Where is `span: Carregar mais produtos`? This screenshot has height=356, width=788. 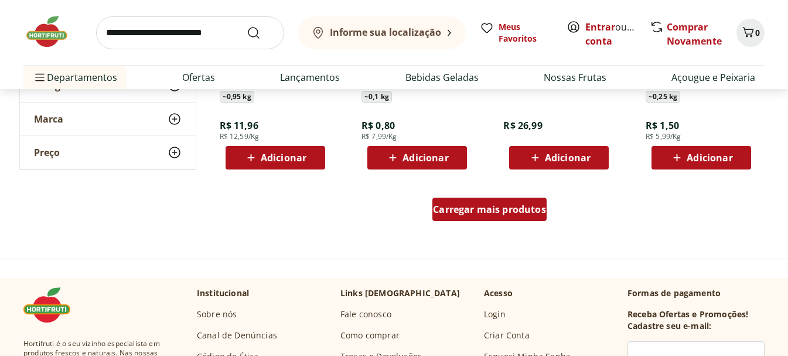 span: Carregar mais produtos is located at coordinates (489, 209).